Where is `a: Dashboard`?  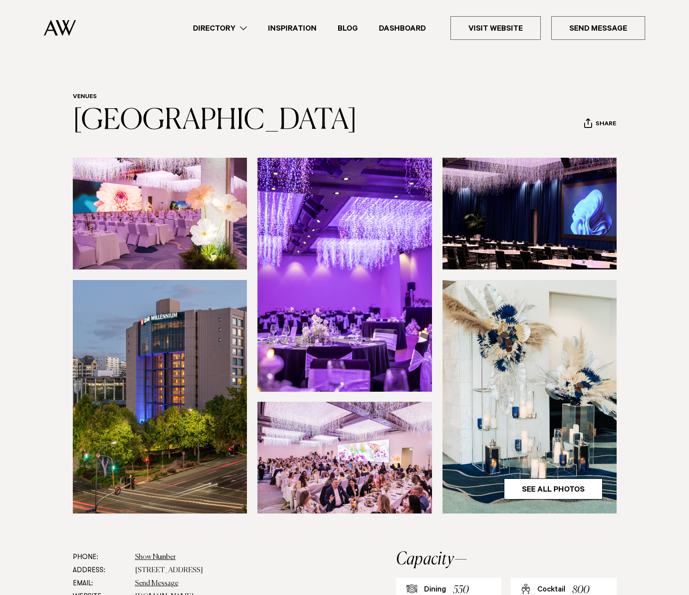 a: Dashboard is located at coordinates (402, 28).